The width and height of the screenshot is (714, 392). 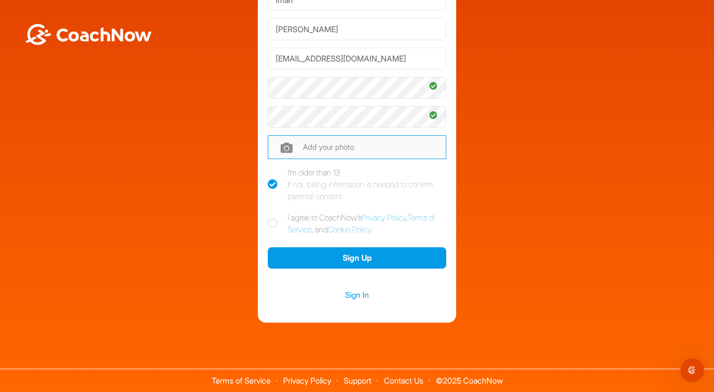 What do you see at coordinates (241, 381) in the screenshot?
I see `a: Terms of Service` at bounding box center [241, 381].